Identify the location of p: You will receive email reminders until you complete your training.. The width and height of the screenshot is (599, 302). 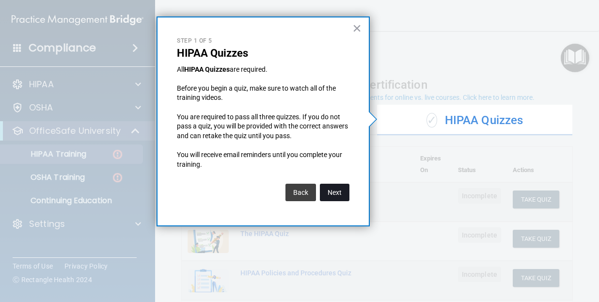
(263, 159).